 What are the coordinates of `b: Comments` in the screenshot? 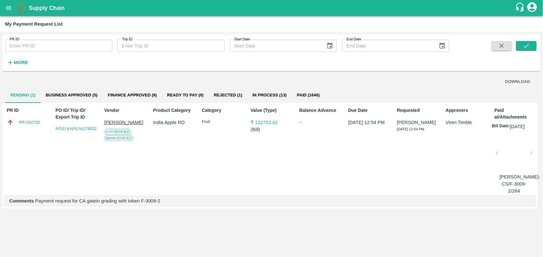 It's located at (21, 201).